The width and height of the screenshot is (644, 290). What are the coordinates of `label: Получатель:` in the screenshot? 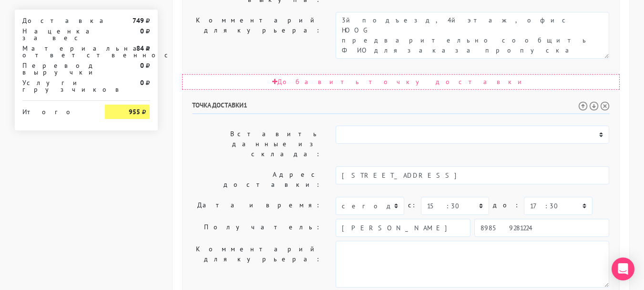 It's located at (257, 227).